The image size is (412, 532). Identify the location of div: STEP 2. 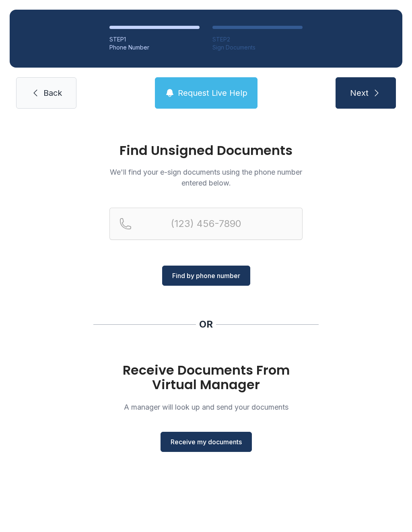
(257, 39).